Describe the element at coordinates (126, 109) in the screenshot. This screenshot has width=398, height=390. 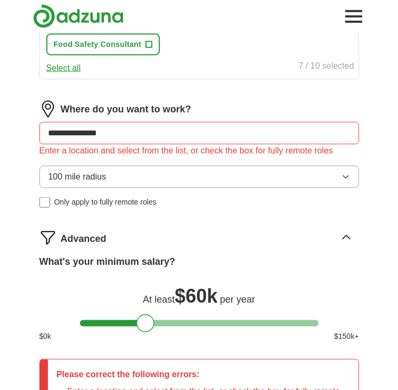
I see `label: Where do you want to work?` at that location.